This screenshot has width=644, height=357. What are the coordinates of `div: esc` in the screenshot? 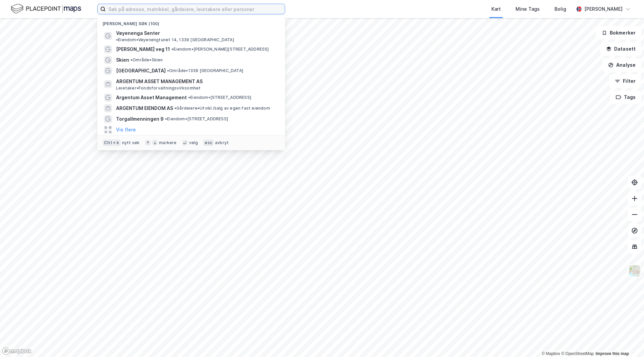 It's located at (208, 143).